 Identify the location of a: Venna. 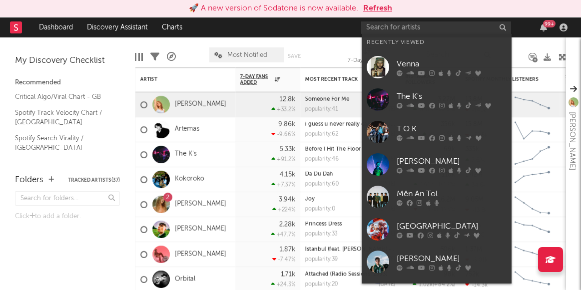
(436, 67).